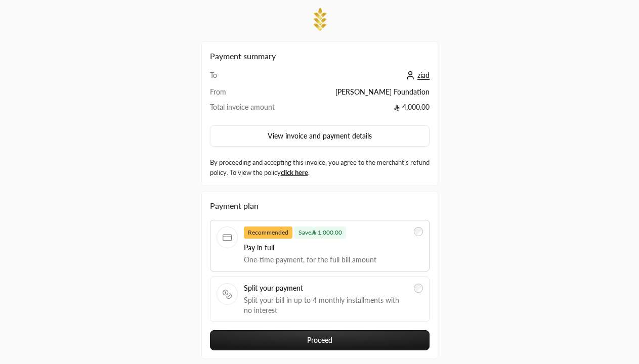 This screenshot has width=639, height=364. Describe the element at coordinates (320, 20) in the screenshot. I see `img: Company Logo` at that location.